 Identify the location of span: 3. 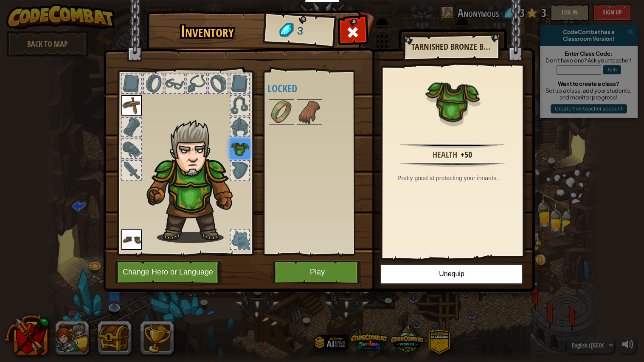
(300, 31).